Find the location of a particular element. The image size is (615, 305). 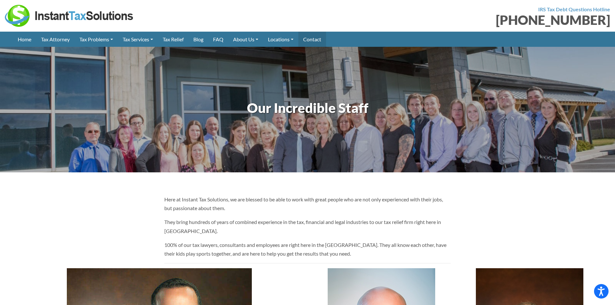

img: Instant Tax Solutions Logo is located at coordinates (69, 16).